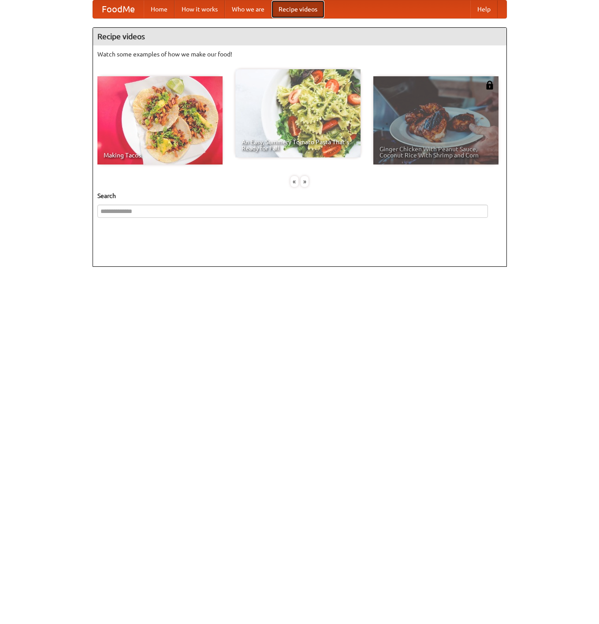 The height and width of the screenshot is (624, 599). What do you see at coordinates (300, 54) in the screenshot?
I see `p: Watch some examples of how we make our food!` at bounding box center [300, 54].